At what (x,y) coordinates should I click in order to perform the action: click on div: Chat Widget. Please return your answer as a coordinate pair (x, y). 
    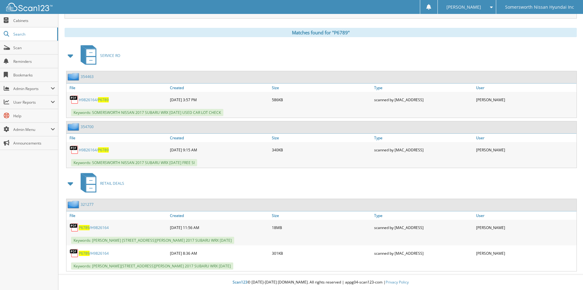
    Looking at the image, I should click on (568, 275).